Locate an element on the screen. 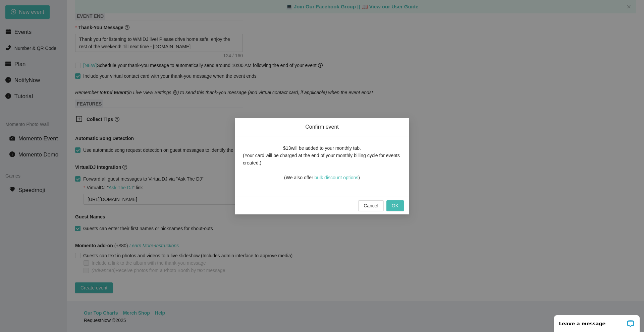 This screenshot has height=332, width=644. a: bulk discount options is located at coordinates (336, 178).